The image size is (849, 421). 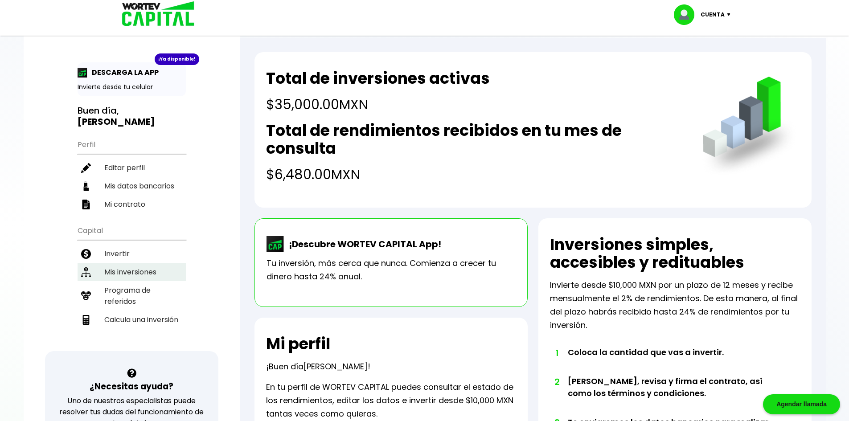 I want to click on img: inversiones-icon.6695dc30.svg, so click(x=86, y=272).